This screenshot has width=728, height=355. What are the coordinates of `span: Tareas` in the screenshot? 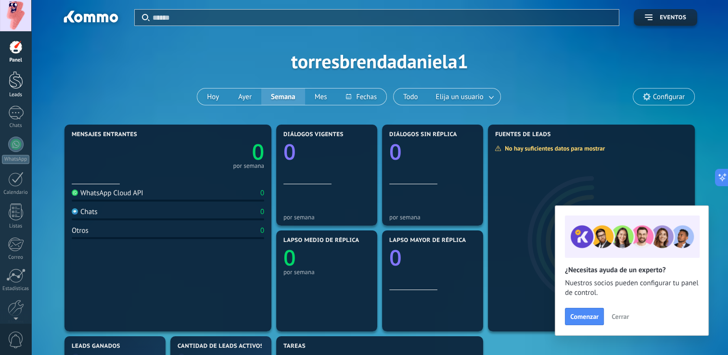 It's located at (294, 346).